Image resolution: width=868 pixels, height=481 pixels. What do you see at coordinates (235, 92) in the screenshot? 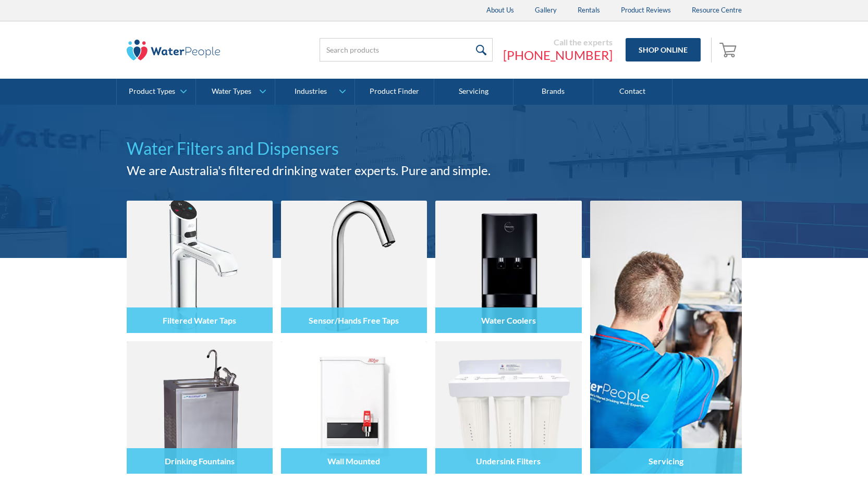
I see `a: Water Types` at bounding box center [235, 92].